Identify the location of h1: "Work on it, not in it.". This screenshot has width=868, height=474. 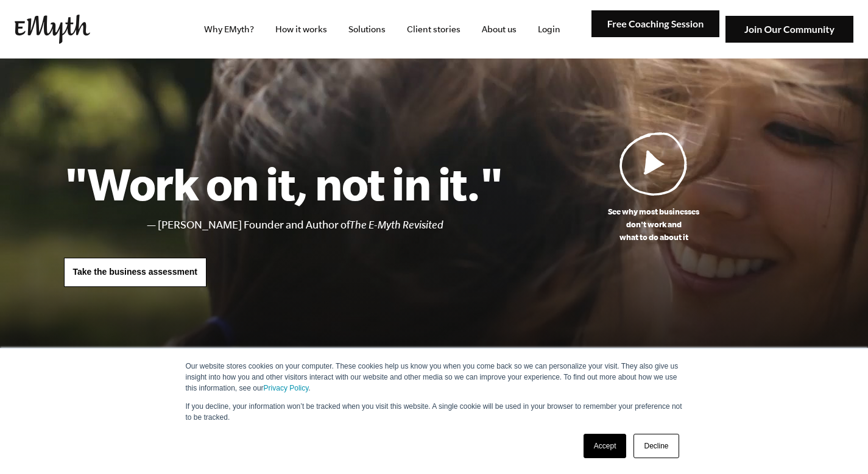
(284, 184).